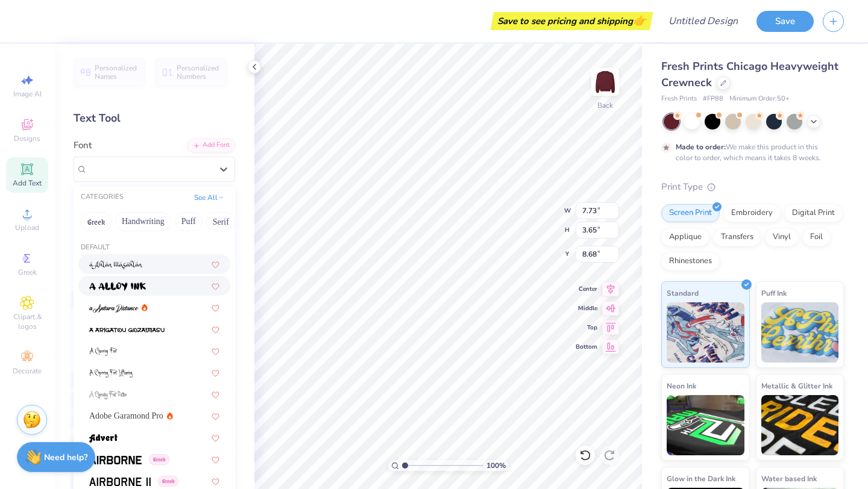  I want to click on button: Handwriting, so click(143, 221).